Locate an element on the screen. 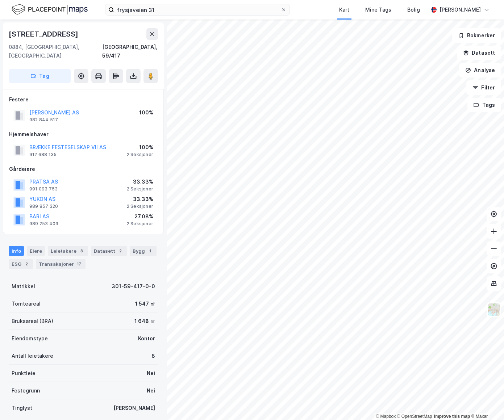 The width and height of the screenshot is (504, 420). div: Gårdeiere is located at coordinates (83, 169).